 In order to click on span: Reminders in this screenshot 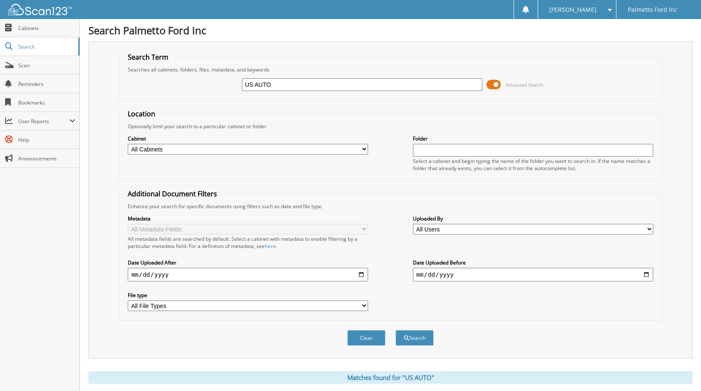, I will do `click(47, 84)`.